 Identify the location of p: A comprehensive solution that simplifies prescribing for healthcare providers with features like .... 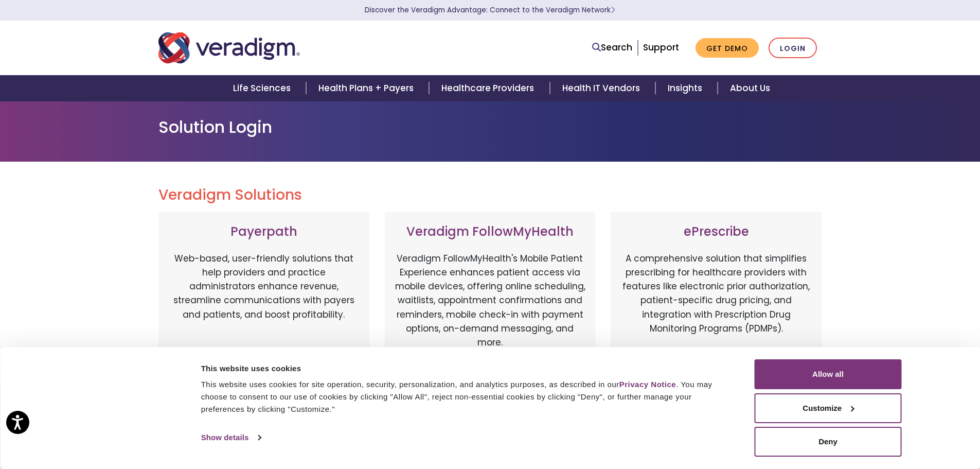
(716, 305).